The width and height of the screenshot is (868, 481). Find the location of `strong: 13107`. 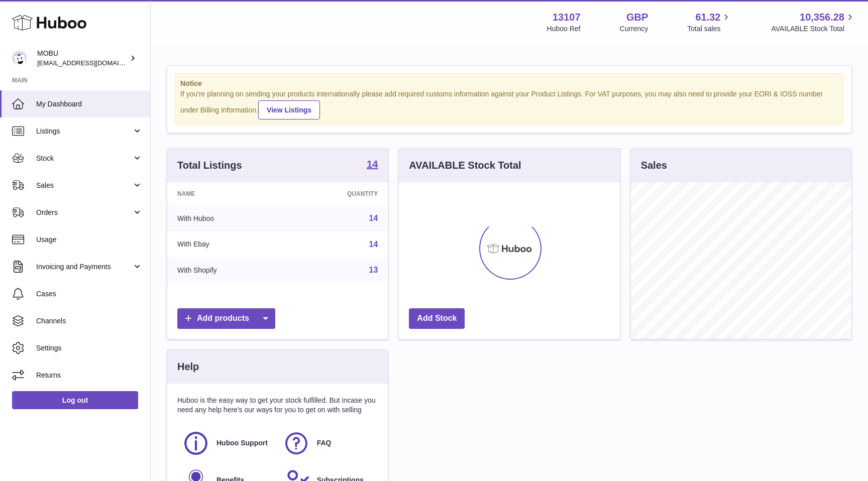

strong: 13107 is located at coordinates (567, 17).